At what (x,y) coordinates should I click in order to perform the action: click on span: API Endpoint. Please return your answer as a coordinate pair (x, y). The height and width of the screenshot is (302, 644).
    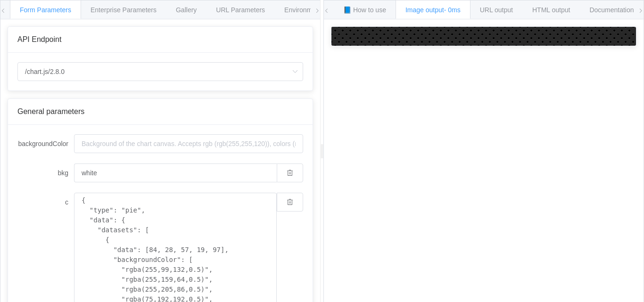
    Looking at the image, I should click on (39, 39).